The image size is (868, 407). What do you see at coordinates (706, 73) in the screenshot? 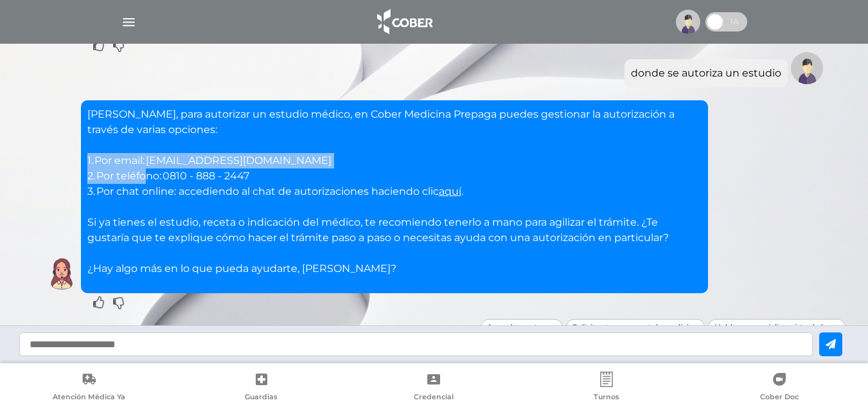
I see `div: donde se autoriza un estudio` at bounding box center [706, 73].